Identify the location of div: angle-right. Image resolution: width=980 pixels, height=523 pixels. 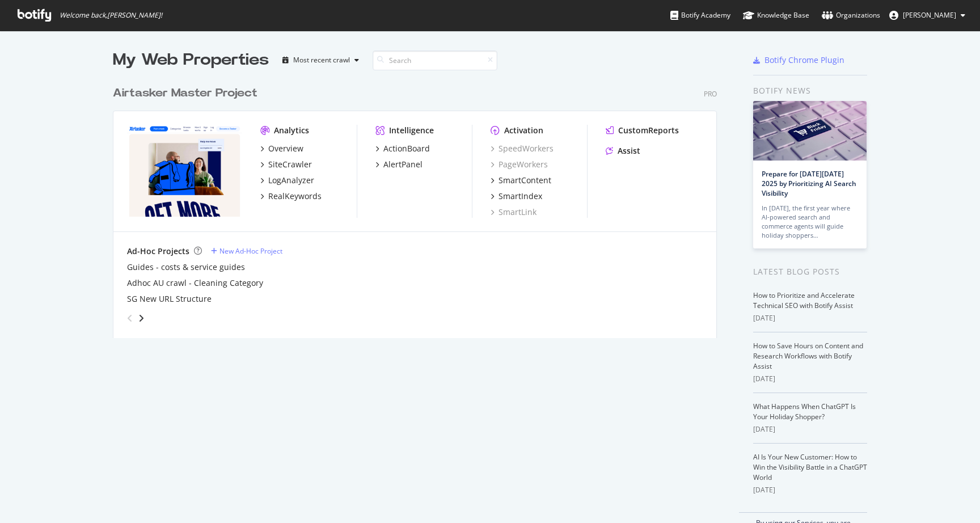
(141, 319).